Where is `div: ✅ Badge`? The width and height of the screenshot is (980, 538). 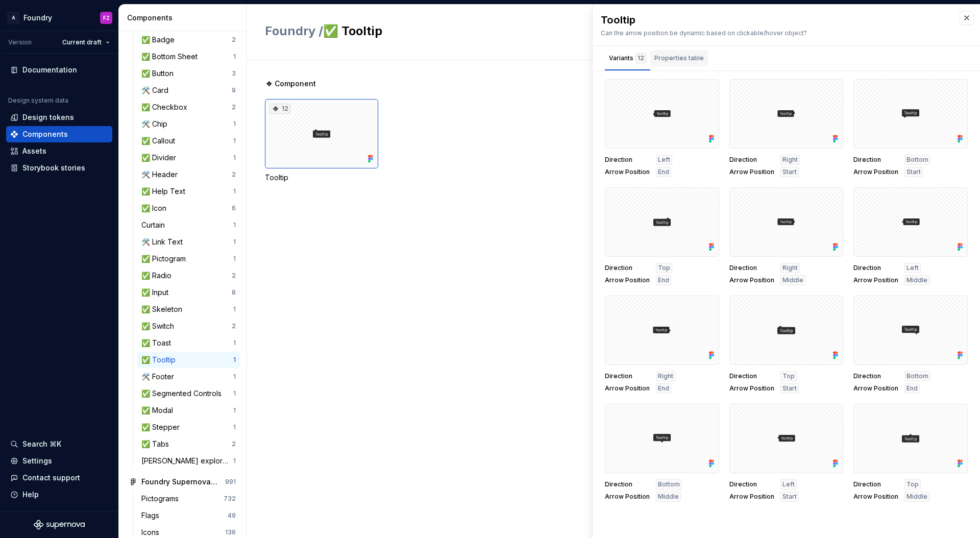
div: ✅ Badge is located at coordinates (160, 40).